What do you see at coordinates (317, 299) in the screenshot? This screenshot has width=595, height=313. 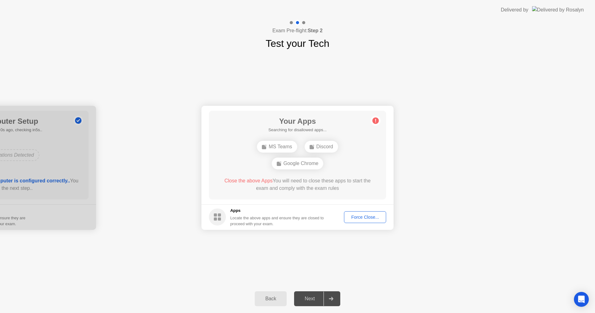 I see `button: Next` at bounding box center [317, 299].